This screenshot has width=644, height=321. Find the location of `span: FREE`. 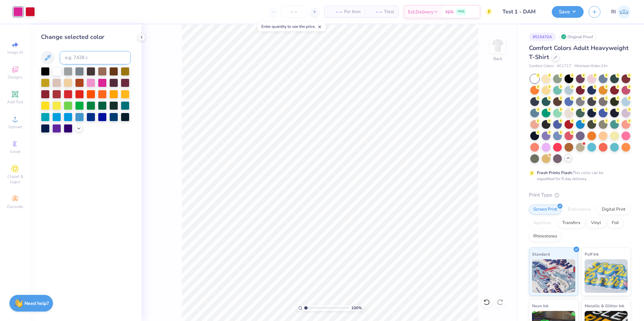

span: FREE is located at coordinates (461, 12).